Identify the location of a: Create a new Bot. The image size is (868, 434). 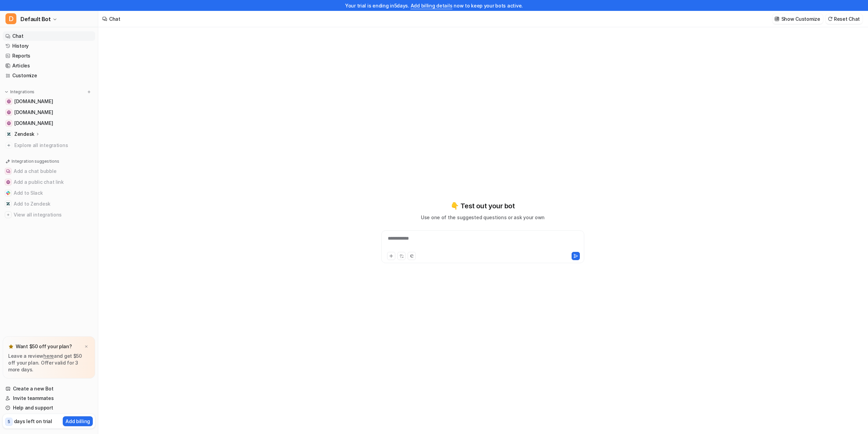
(49, 389).